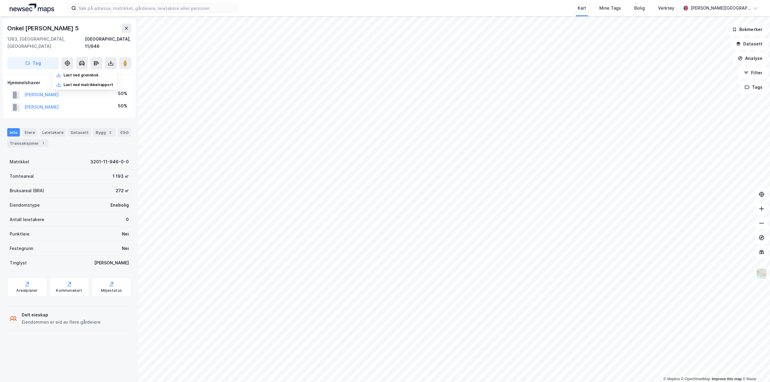 Image resolution: width=770 pixels, height=382 pixels. I want to click on div: Matrikkel, so click(19, 162).